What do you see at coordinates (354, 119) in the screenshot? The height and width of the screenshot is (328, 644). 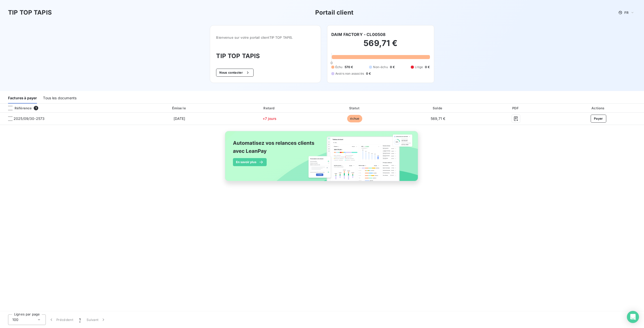 I see `span: échue` at bounding box center [354, 119].